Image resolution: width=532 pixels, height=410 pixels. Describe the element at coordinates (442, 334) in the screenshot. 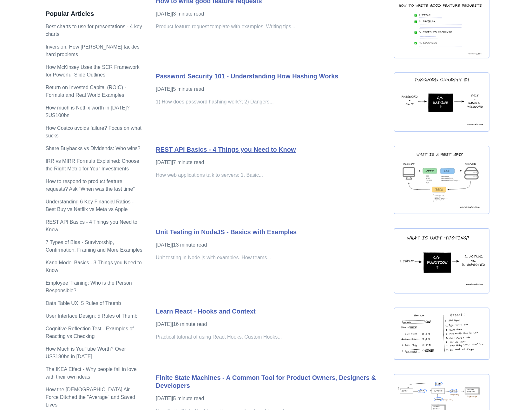

I see `img: 1. TodoApp` at that location.